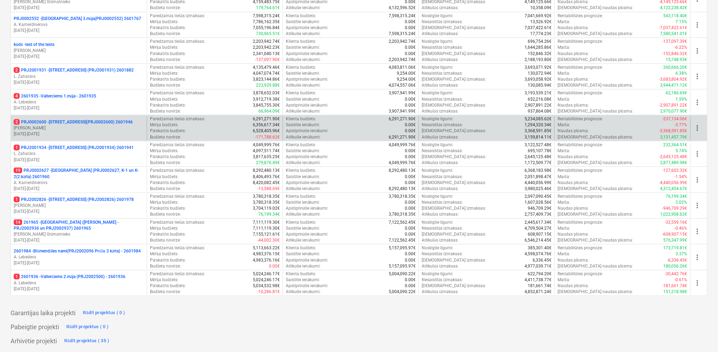  I want to click on p: 2,203,942.23€, so click(266, 47).